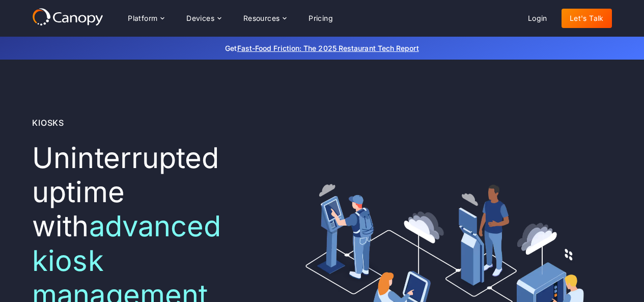 Image resolution: width=644 pixels, height=302 pixels. What do you see at coordinates (537, 18) in the screenshot?
I see `a: Login` at bounding box center [537, 18].